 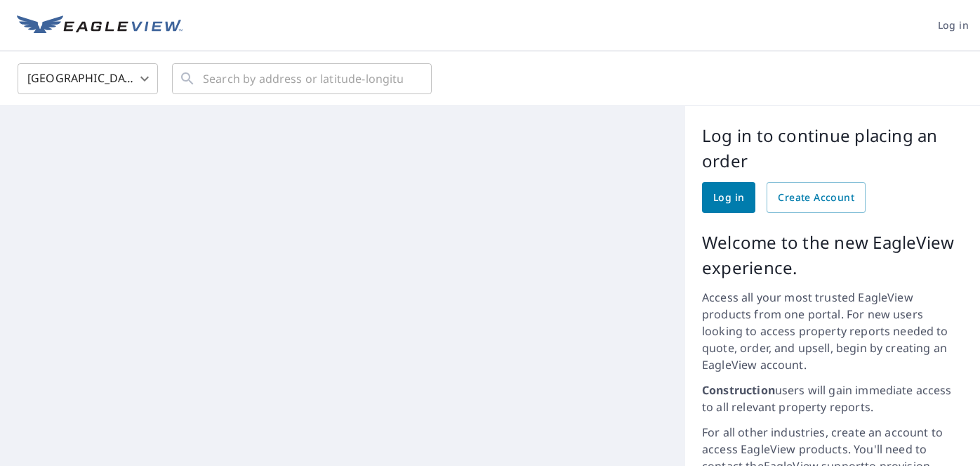 I want to click on p: Welcome to the new EagleView experience., so click(x=833, y=255).